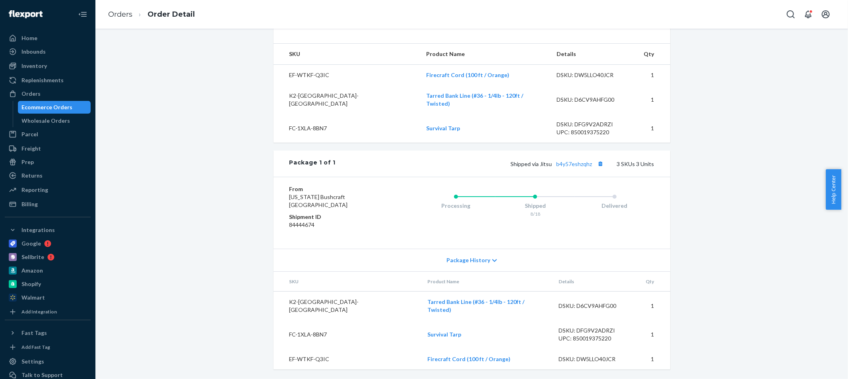 The image size is (848, 379). What do you see at coordinates (337, 225) in the screenshot?
I see `dd: 84444674` at bounding box center [337, 225].